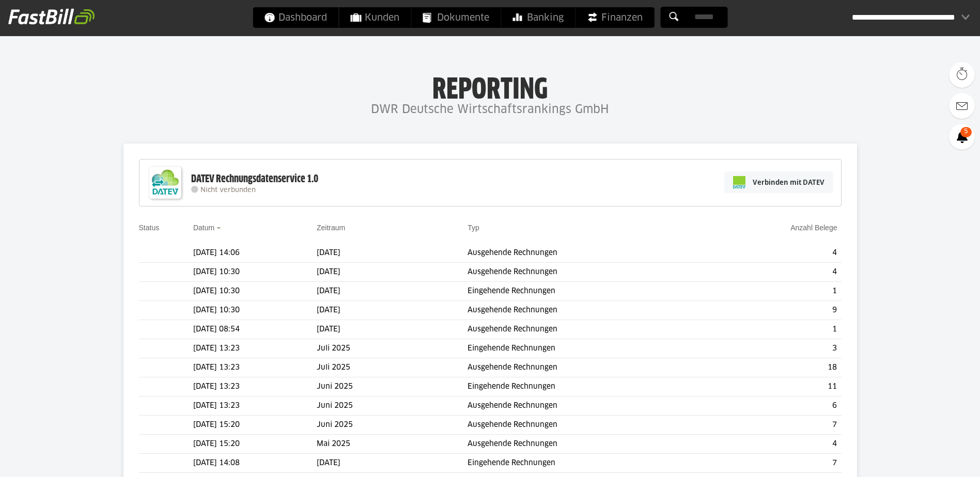 Image resolution: width=980 pixels, height=477 pixels. I want to click on a: Banking, so click(538, 18).